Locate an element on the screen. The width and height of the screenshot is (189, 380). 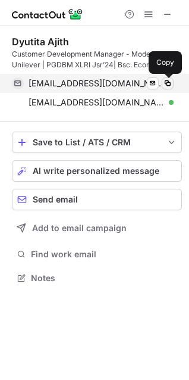
button: Send email is located at coordinates (97, 199).